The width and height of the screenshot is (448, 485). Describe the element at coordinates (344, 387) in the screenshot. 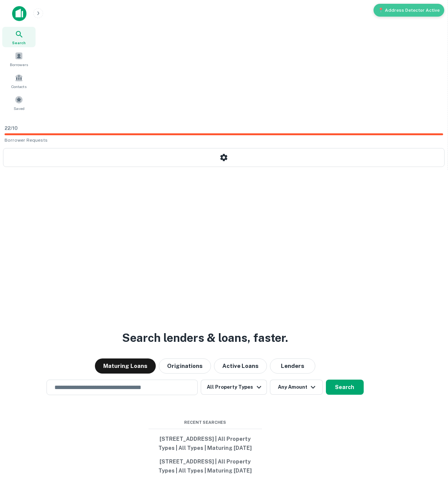

I see `button: Search` at that location.